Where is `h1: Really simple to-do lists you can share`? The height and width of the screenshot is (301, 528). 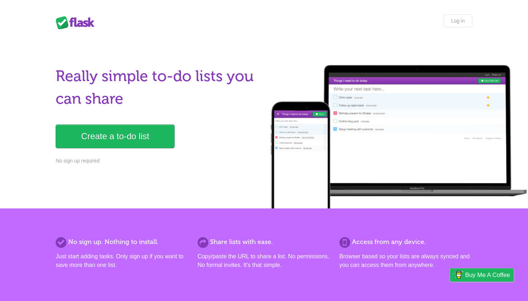 h1: Really simple to-do lists you can share is located at coordinates (158, 88).